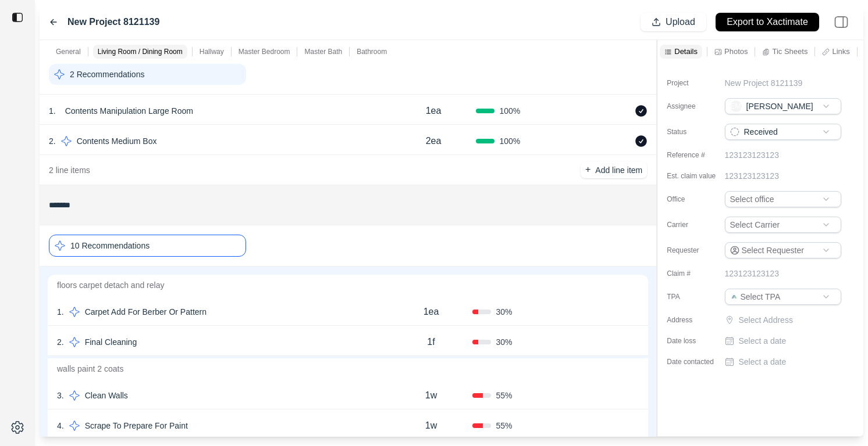 The image size is (868, 446). I want to click on button: Upload, so click(673, 22).